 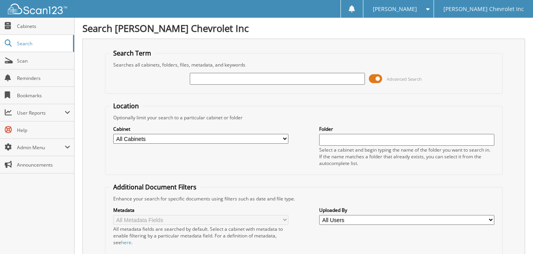 What do you see at coordinates (132, 53) in the screenshot?
I see `legend: Search Term` at bounding box center [132, 53].